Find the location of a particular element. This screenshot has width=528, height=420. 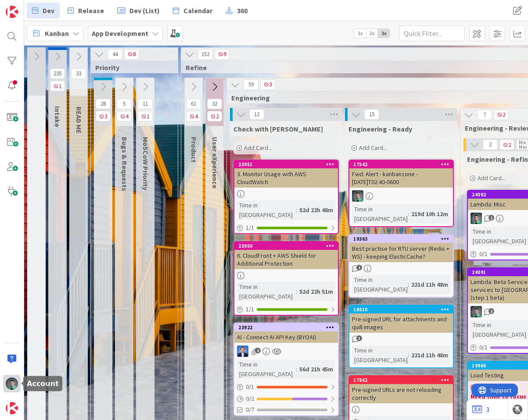

div: 18610Pre-signed URL for attachments and quill images is located at coordinates (401, 319).